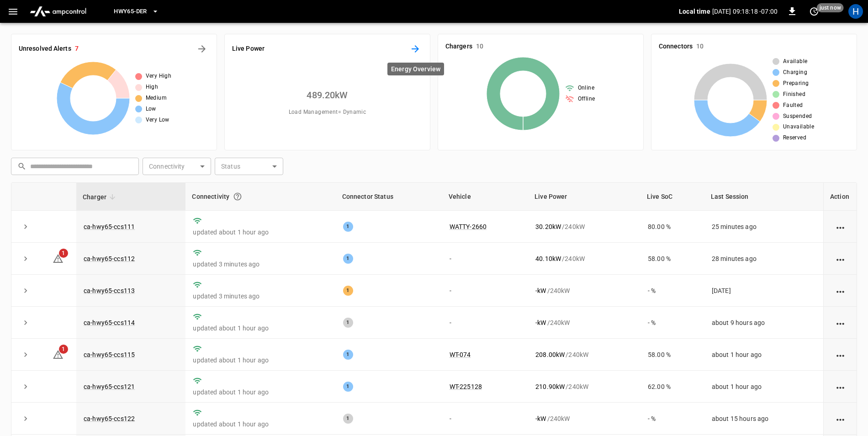 Image resolution: width=868 pixels, height=436 pixels. What do you see at coordinates (130, 12) in the screenshot?
I see `span: HWY65-DER` at bounding box center [130, 12].